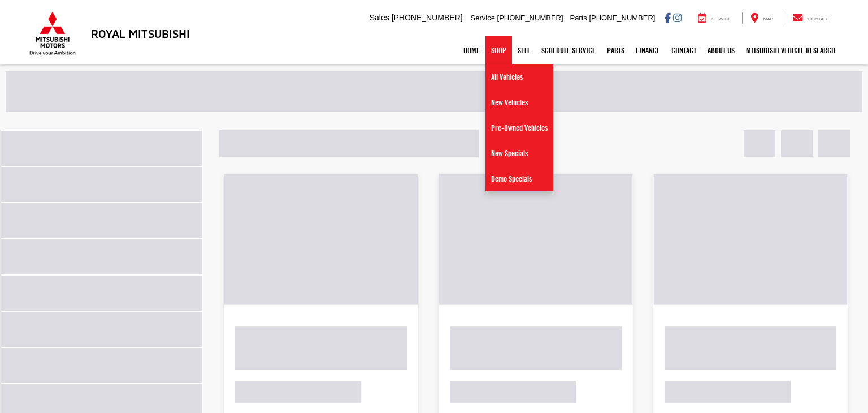  I want to click on span: Sales, so click(379, 17).